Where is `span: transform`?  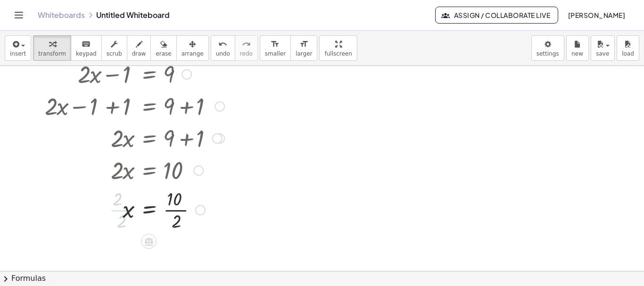
span: transform is located at coordinates (52, 53).